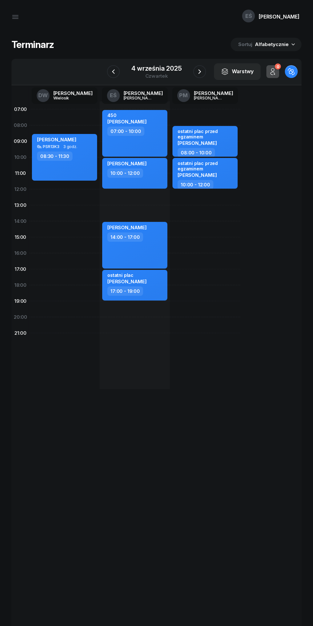 This screenshot has width=313, height=626. I want to click on div: 17:00 - 19:00, so click(125, 291).